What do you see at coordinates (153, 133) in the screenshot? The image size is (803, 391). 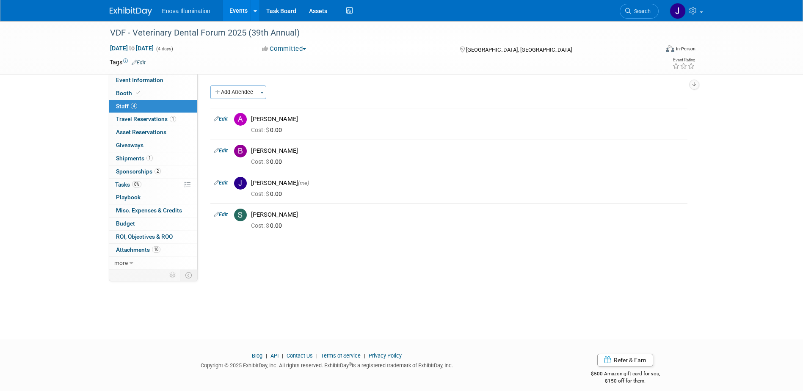 I see `a: Asset Reservations` at bounding box center [153, 133].